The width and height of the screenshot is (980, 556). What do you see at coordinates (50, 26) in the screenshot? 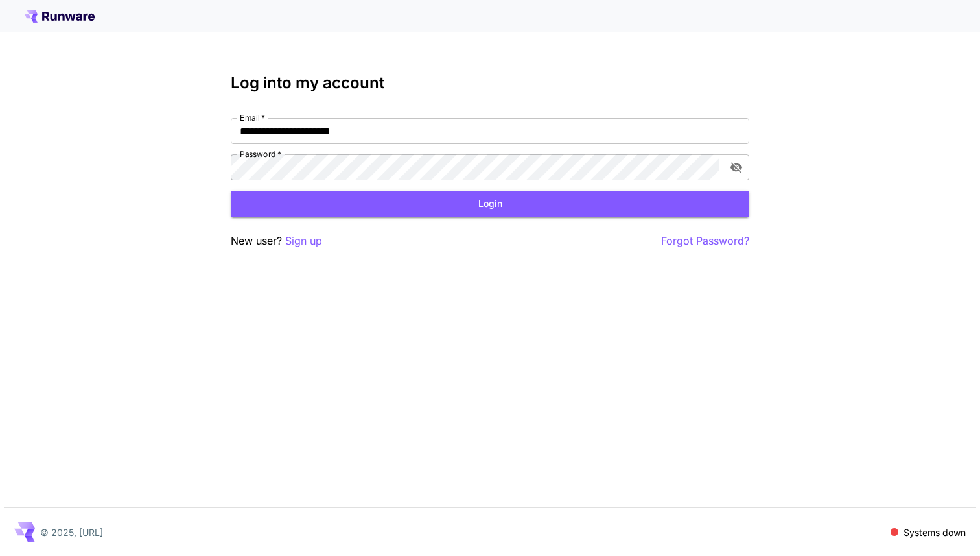
I see `div: v 4.0.25` at bounding box center [50, 26].